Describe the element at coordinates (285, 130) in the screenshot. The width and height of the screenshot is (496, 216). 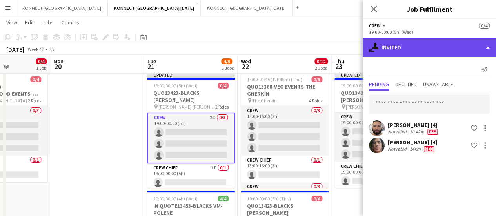
I see `app-job-card: 13:00-01:45 (12h45m) (Thu)0/8QUO13368-VEO EVENTS-THE GHERKIN The Gherkin4 RolesCrew0/313:00-16:00...` at that location.